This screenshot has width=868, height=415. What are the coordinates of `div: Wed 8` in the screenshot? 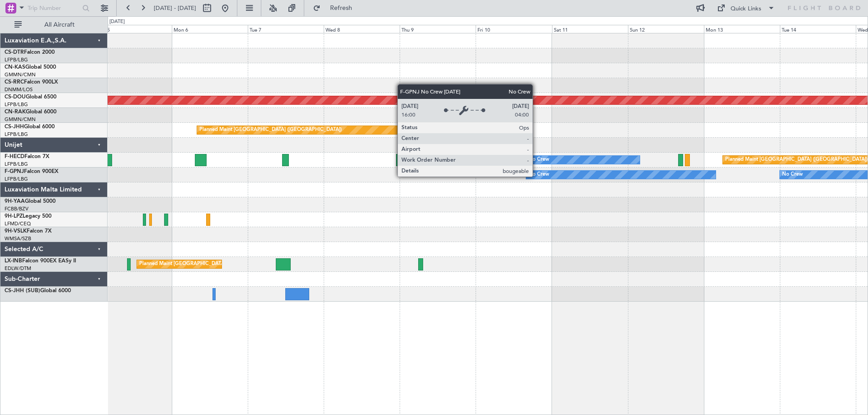 It's located at (362, 29).